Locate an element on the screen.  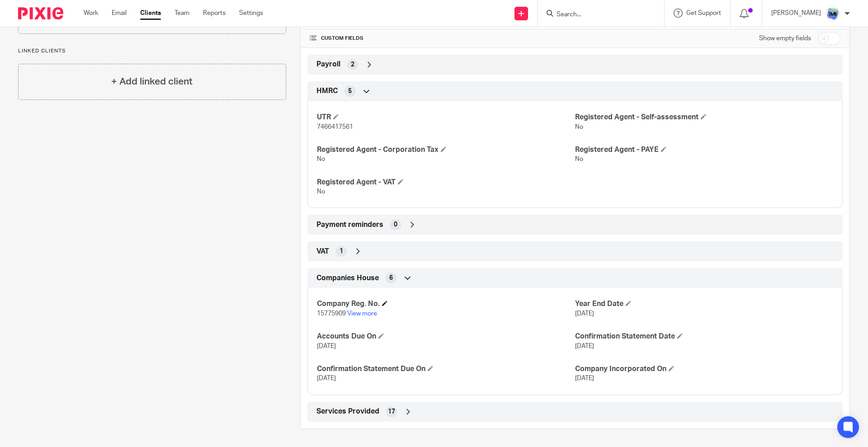
h4: + Add linked client is located at coordinates (152, 81).